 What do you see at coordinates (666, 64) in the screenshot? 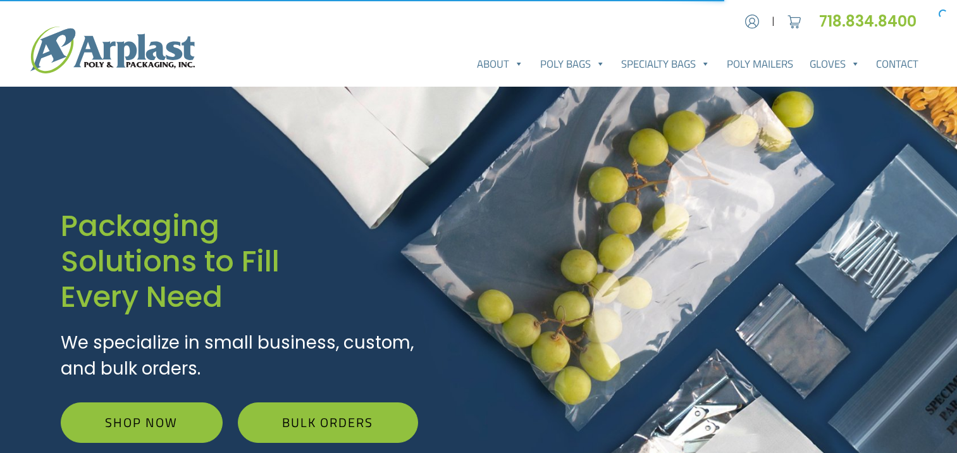
I see `a: Specialty Bags` at bounding box center [666, 64].